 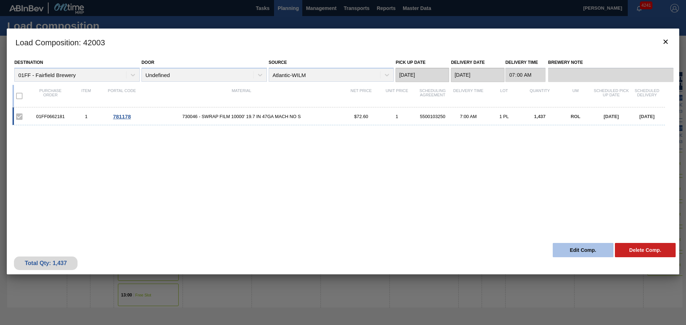 I want to click on label: Source, so click(x=277, y=62).